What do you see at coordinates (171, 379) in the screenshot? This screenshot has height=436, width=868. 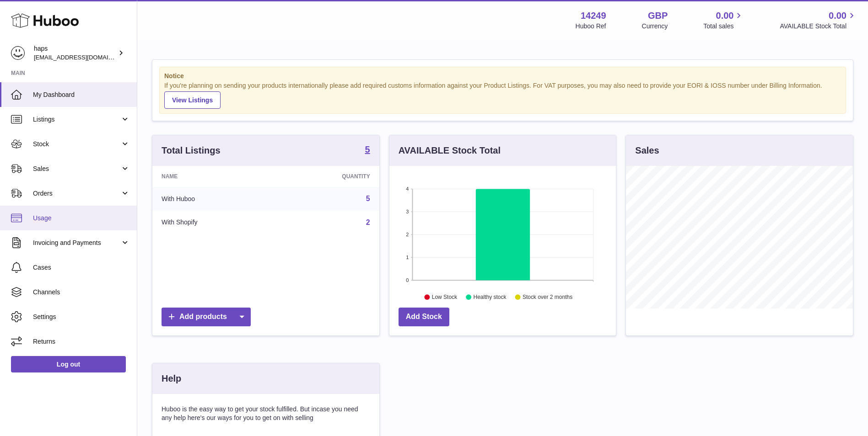 I see `h3: Help` at bounding box center [171, 379].